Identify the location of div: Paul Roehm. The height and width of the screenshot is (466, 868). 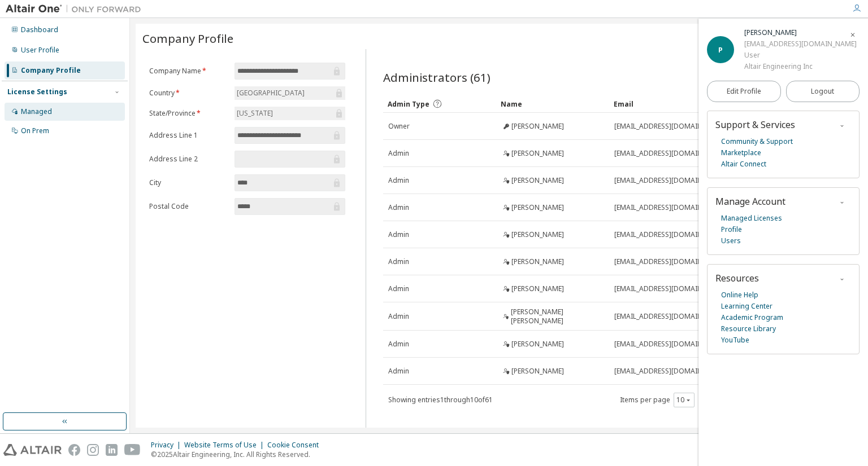
(800, 33).